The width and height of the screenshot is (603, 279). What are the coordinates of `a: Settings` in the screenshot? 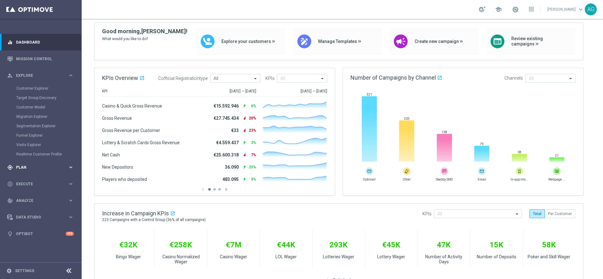 It's located at (24, 271).